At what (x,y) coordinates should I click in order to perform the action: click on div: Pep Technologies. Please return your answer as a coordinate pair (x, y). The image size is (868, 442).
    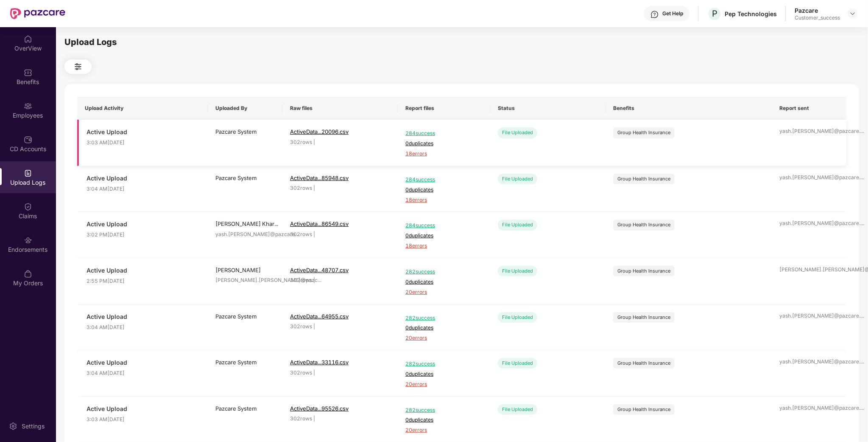
    Looking at the image, I should click on (750, 13).